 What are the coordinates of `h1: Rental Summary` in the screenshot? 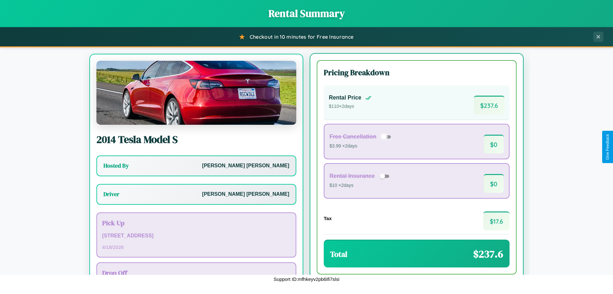 It's located at (307, 13).